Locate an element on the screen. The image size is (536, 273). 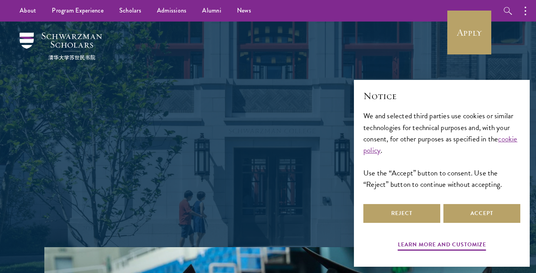
img: Schwarzman Scholars is located at coordinates (61, 46).